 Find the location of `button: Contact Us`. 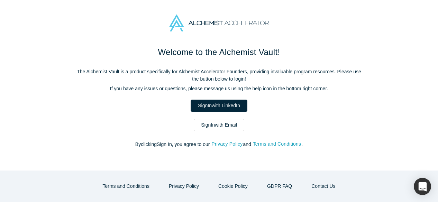

button: Contact Us is located at coordinates (323, 186).